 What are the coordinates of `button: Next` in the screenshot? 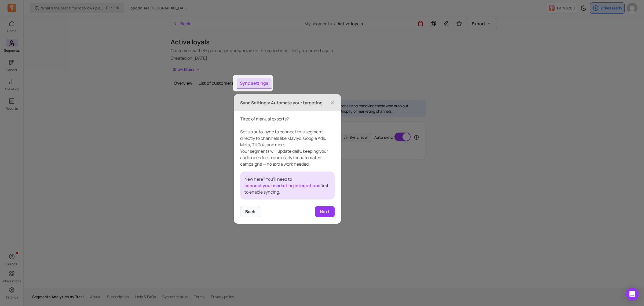 It's located at (325, 212).